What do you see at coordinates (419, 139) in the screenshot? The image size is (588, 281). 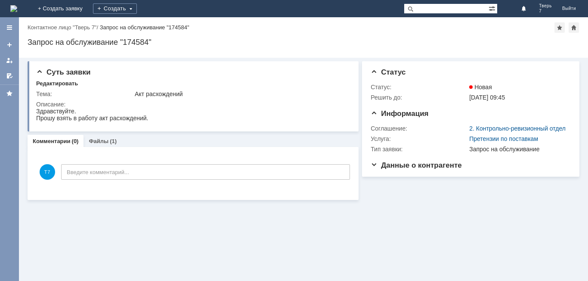 I see `div: Услуга:` at bounding box center [419, 139].